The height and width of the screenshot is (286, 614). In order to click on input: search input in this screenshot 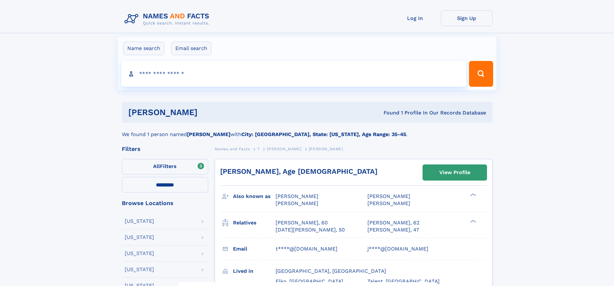, I will do `click(293, 74)`.